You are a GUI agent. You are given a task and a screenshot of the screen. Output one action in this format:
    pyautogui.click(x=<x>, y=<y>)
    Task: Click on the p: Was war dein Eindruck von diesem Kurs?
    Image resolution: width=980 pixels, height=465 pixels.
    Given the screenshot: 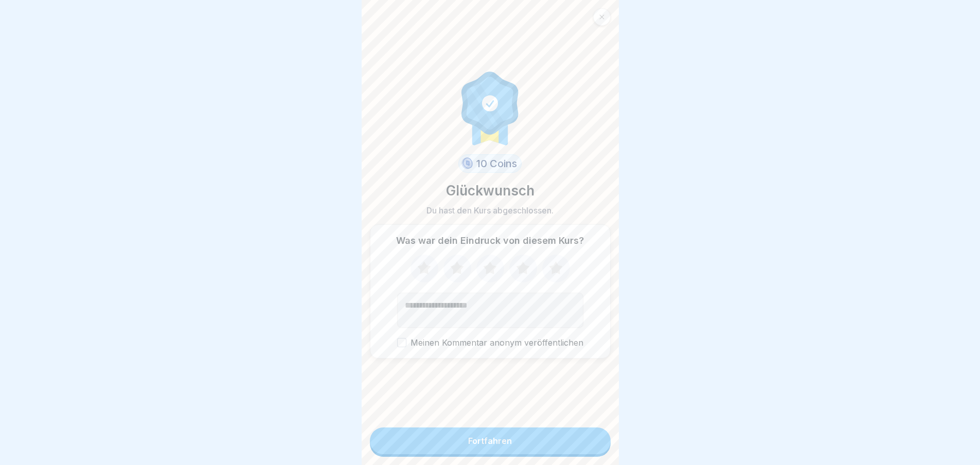 What is the action you would take?
    pyautogui.click(x=490, y=241)
    